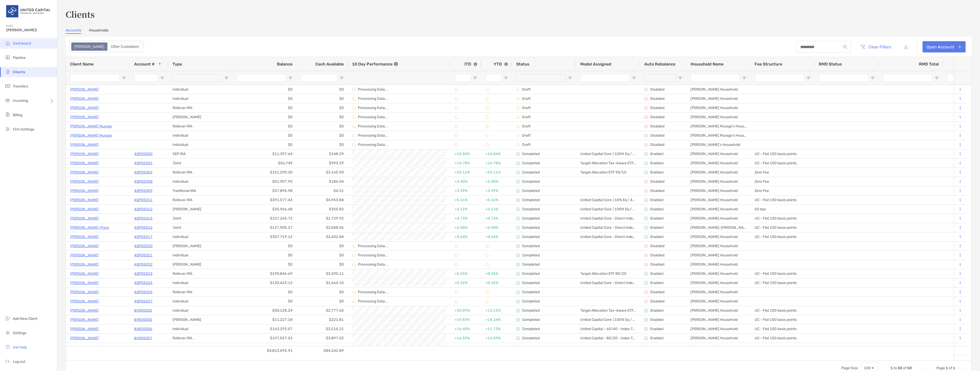 Image resolution: width=980 pixels, height=371 pixels. I want to click on div: Target Allocation ETF 90/10, so click(608, 172).